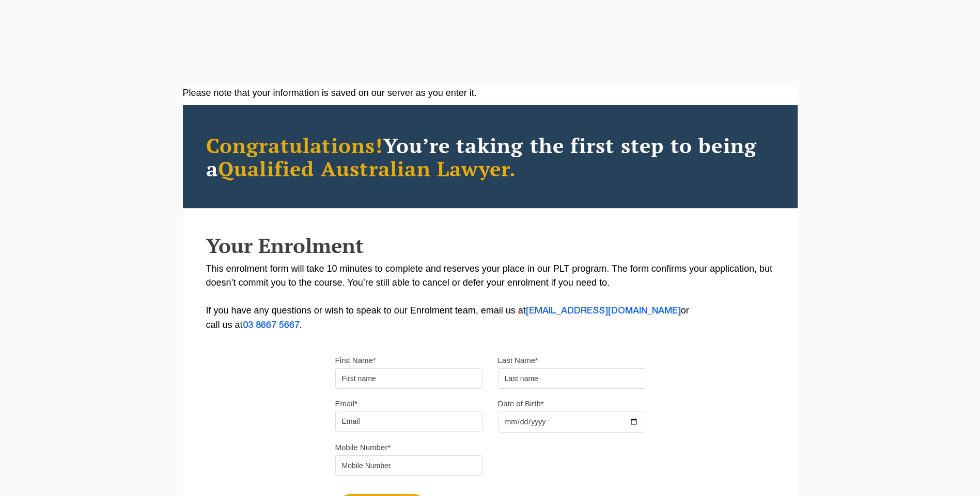  Describe the element at coordinates (408, 466) in the screenshot. I see `input: Mobile Number` at that location.